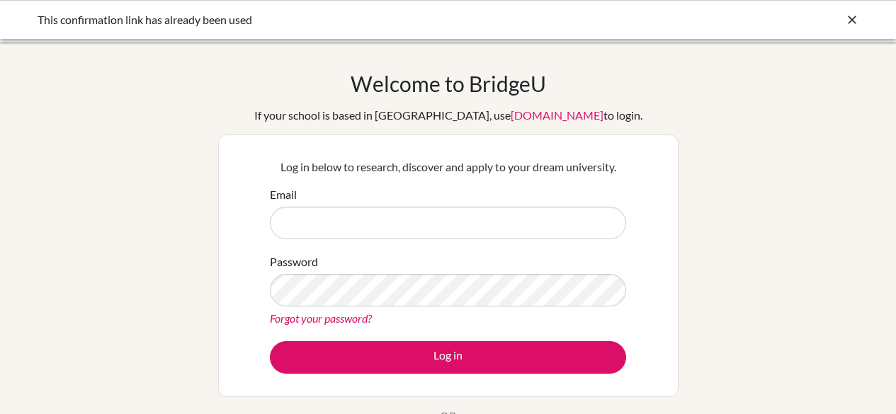 Image resolution: width=896 pixels, height=414 pixels. Describe the element at coordinates (447, 167) in the screenshot. I see `p: Log in below to research, discover and apply to your dream university.` at that location.